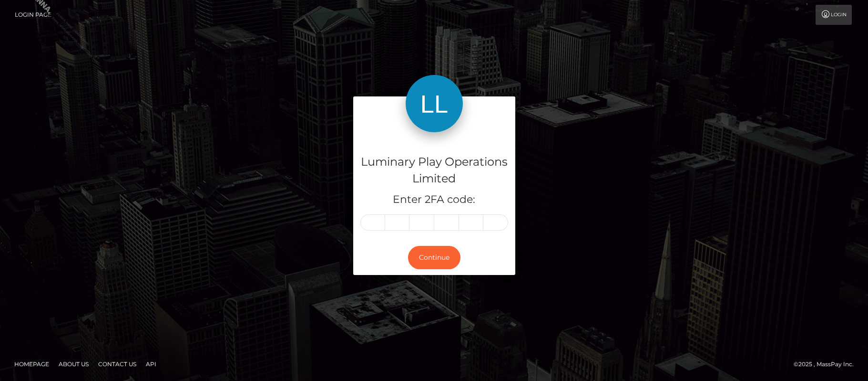  What do you see at coordinates (434, 170) in the screenshot?
I see `h4: Luminary Play Operations Limited` at bounding box center [434, 170].